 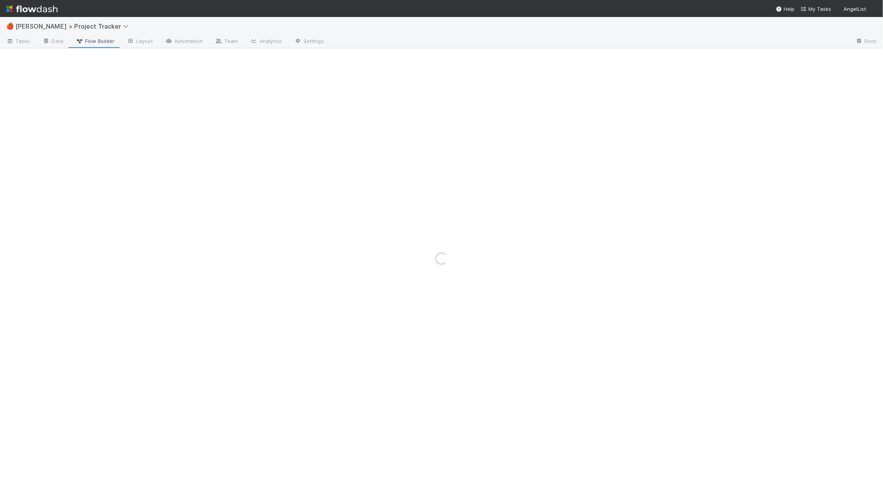 I want to click on img: avatar_8e0a024e-b700-4f9f-aecf-6f1e79dccd3c.png, so click(x=873, y=9).